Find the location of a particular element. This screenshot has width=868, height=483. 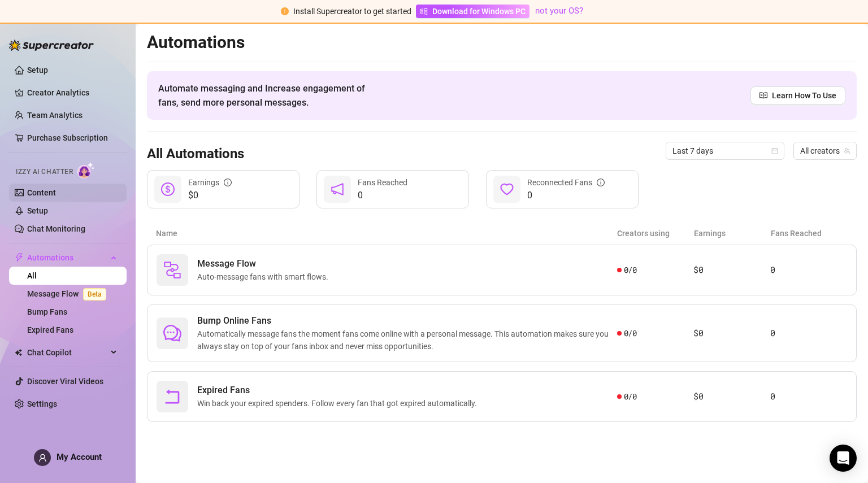

a: Download for Windows PC is located at coordinates (473, 11).